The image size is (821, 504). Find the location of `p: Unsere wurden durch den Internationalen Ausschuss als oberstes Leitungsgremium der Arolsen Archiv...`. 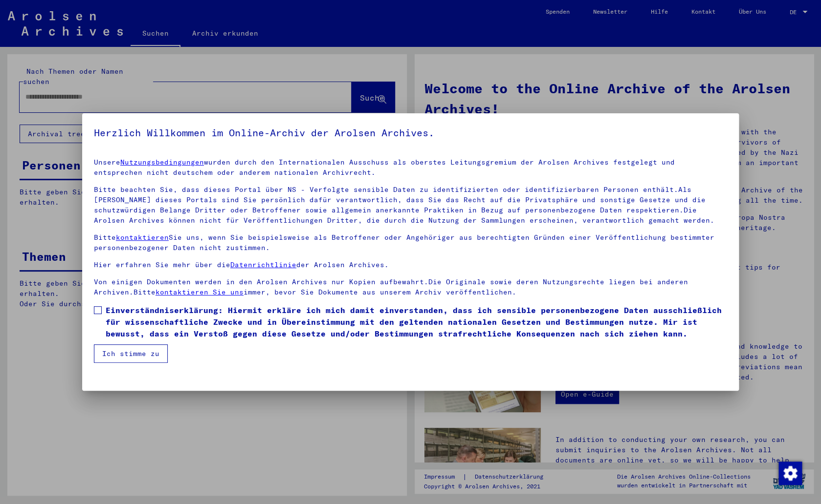

p: Unsere wurden durch den Internationalen Ausschuss als oberstes Leitungsgremium der Arolsen Archiv... is located at coordinates (410, 168).